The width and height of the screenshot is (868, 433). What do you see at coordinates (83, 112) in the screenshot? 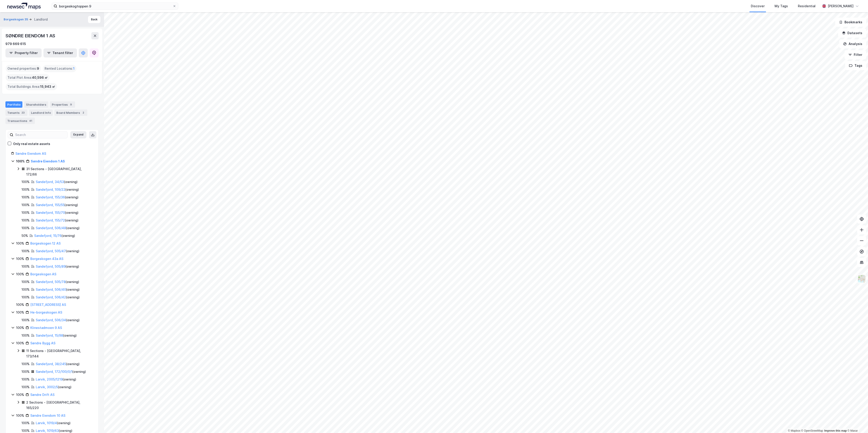
I see `div: 2` at bounding box center [83, 112].